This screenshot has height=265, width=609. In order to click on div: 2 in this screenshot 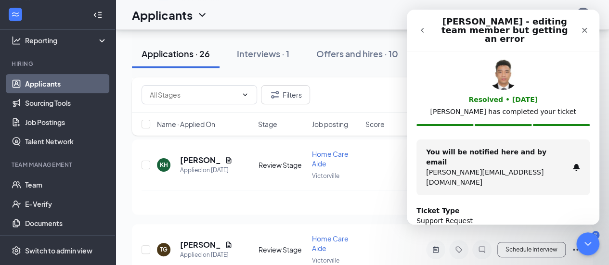, I will do `click(596, 235)`.